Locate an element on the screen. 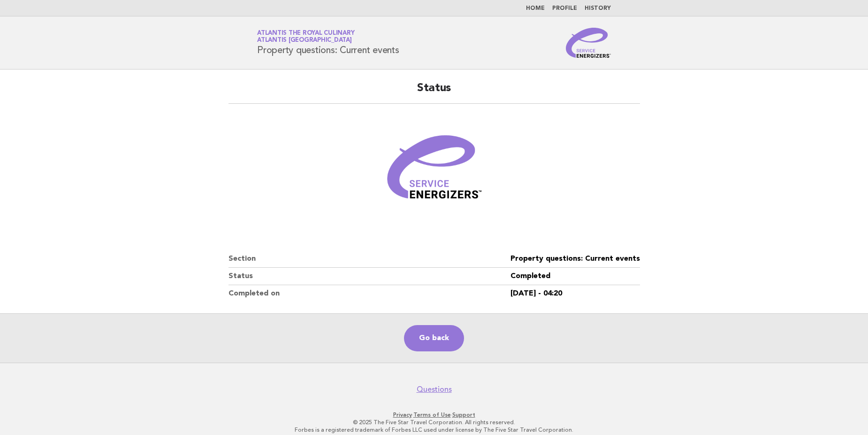 The height and width of the screenshot is (435, 868). dd: Property questions: Current events is located at coordinates (575, 259).